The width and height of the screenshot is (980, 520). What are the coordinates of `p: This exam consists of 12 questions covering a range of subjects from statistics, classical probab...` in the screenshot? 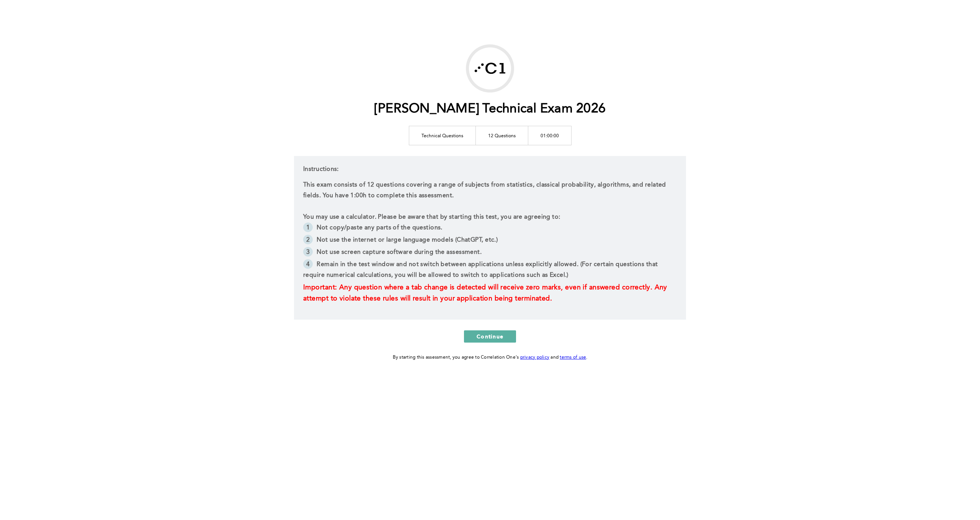 It's located at (490, 190).